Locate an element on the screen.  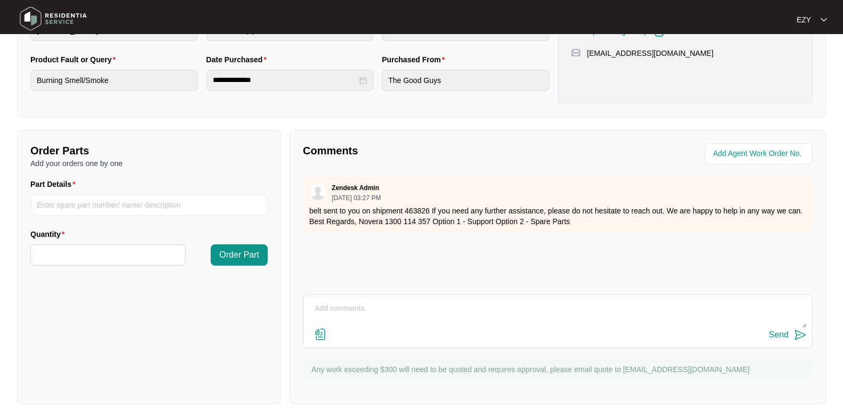
p: Comments is located at coordinates (426, 151).